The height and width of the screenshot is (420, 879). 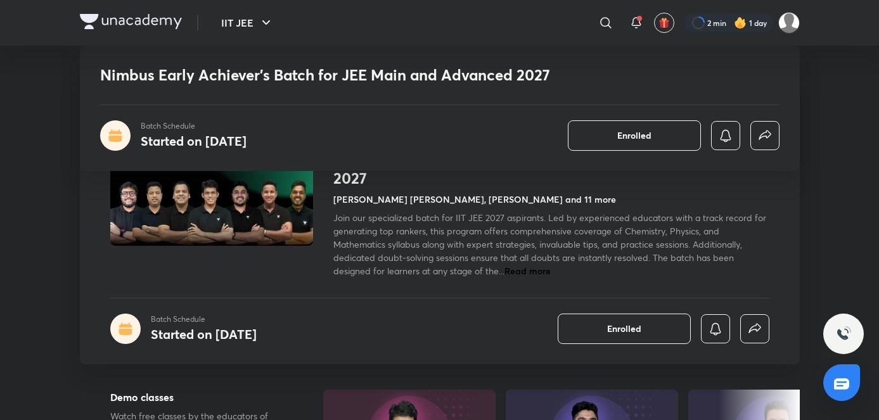 What do you see at coordinates (741, 23) in the screenshot?
I see `img: streak` at bounding box center [741, 23].